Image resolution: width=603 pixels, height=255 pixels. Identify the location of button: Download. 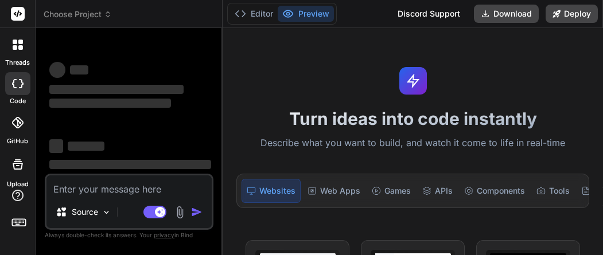
(506, 14).